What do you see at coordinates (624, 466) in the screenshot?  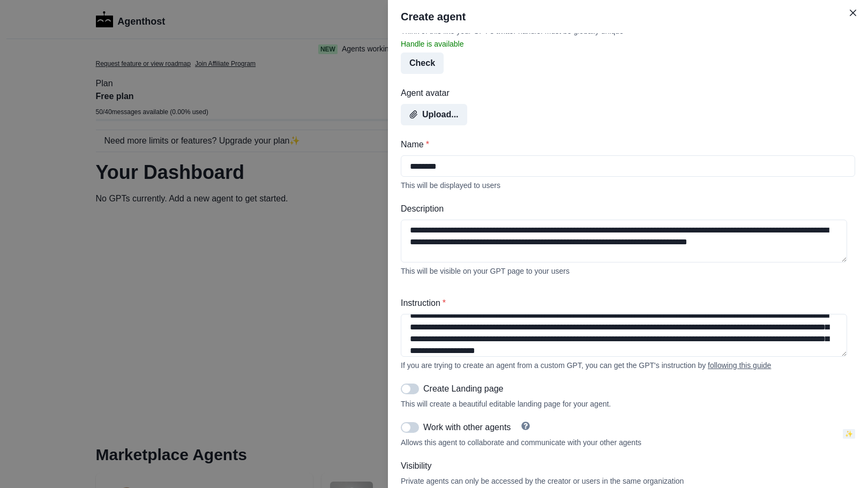 I see `label: Visibility` at bounding box center [624, 466].